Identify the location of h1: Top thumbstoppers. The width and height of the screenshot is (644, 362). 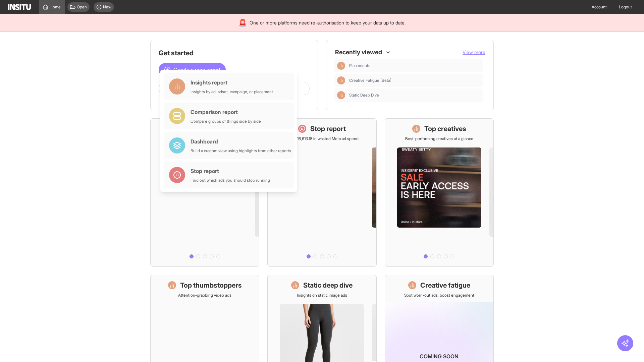
(211, 285).